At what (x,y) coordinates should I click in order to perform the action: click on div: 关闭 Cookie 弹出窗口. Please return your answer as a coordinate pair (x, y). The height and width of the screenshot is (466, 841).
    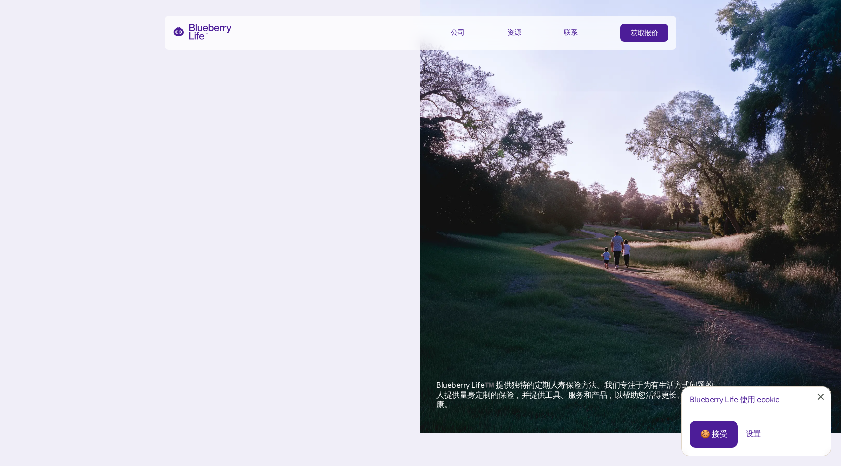
    Looking at the image, I should click on (821, 397).